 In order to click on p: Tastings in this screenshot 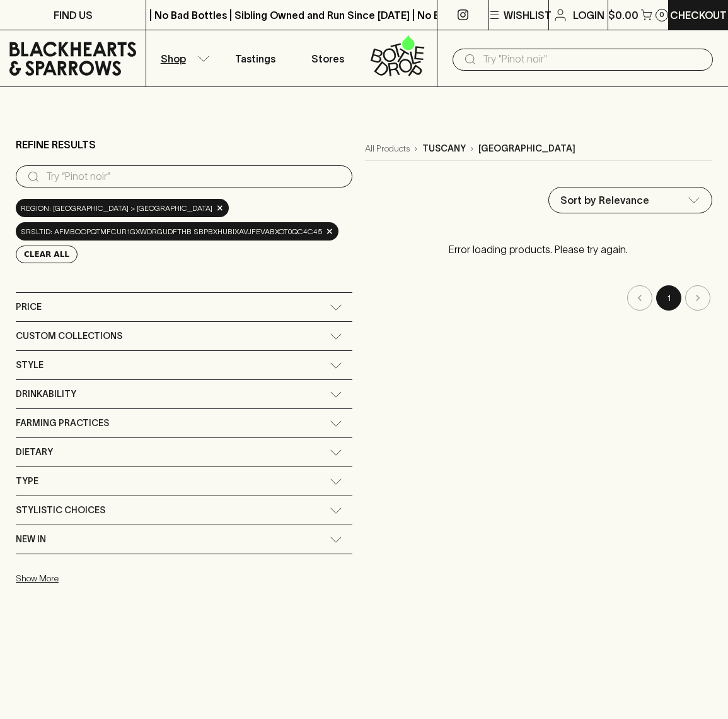, I will do `click(255, 59)`.